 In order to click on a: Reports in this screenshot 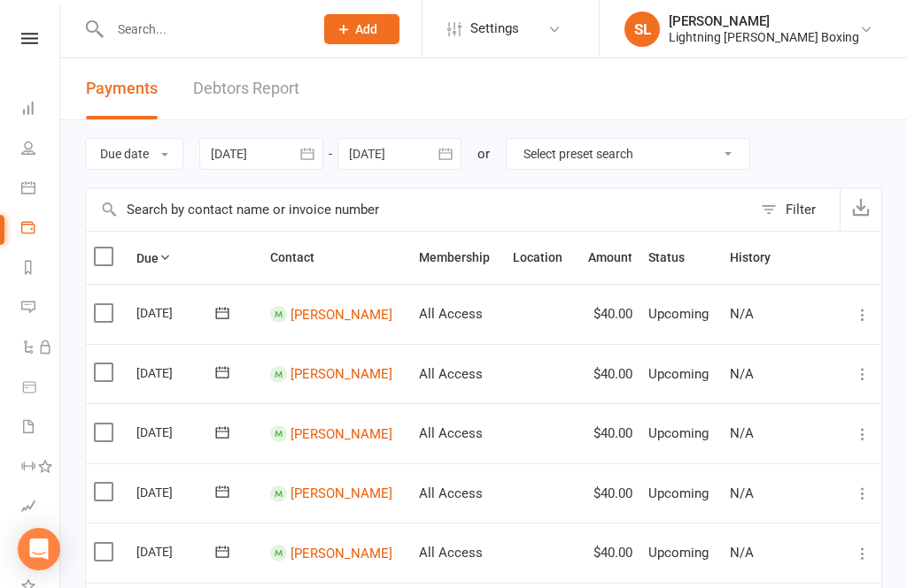, I will do `click(41, 269)`.